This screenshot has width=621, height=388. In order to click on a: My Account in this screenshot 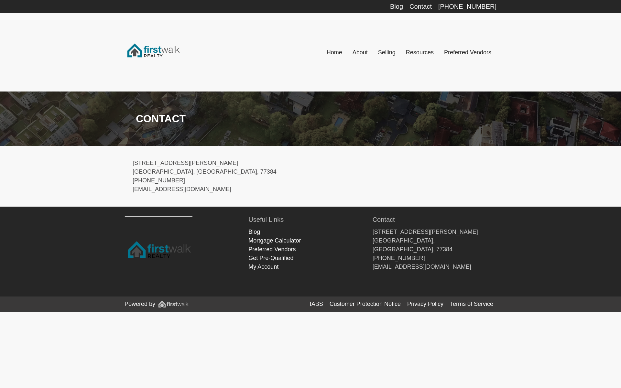, I will do `click(263, 267)`.